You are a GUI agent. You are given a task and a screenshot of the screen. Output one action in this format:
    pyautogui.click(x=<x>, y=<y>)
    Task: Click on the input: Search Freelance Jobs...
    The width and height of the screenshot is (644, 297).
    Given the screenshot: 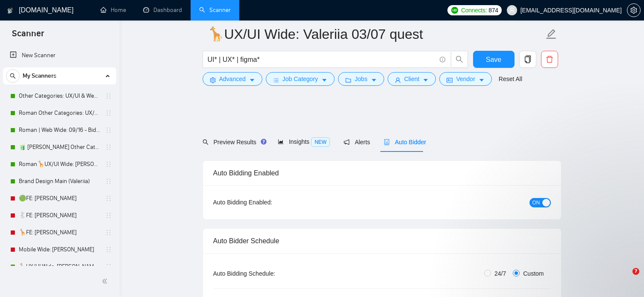 What is the action you would take?
    pyautogui.click(x=322, y=60)
    